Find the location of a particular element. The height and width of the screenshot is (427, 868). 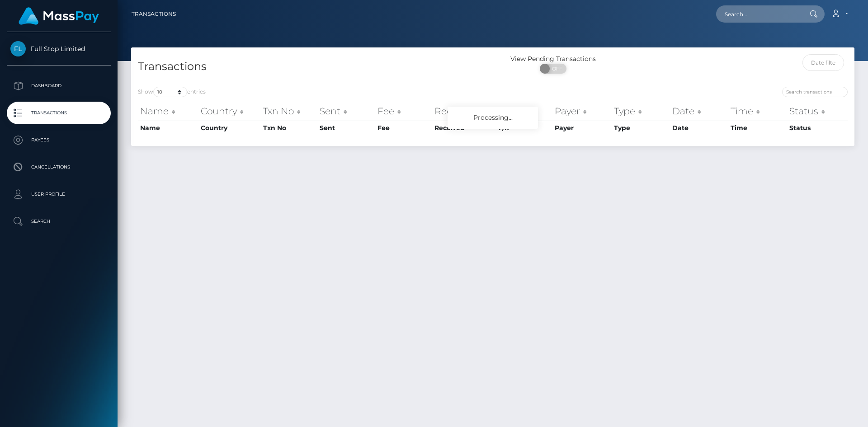

label: Show entries is located at coordinates (172, 92).